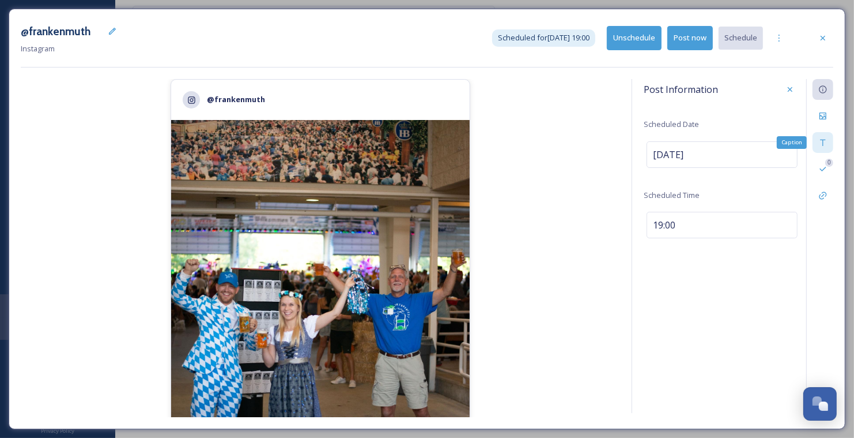 The width and height of the screenshot is (854, 438). What do you see at coordinates (690, 37) in the screenshot?
I see `button: Post now` at bounding box center [690, 37].